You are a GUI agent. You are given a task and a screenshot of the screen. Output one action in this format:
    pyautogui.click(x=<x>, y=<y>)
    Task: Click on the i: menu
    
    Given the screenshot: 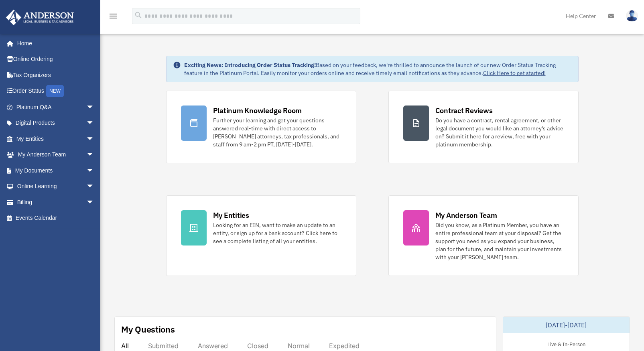 What is the action you would take?
    pyautogui.click(x=113, y=16)
    